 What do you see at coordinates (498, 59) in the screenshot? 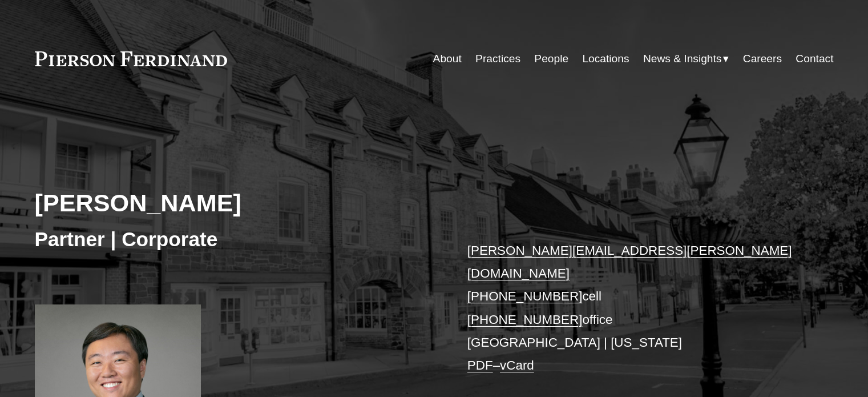
I see `a: Practices` at bounding box center [498, 59].